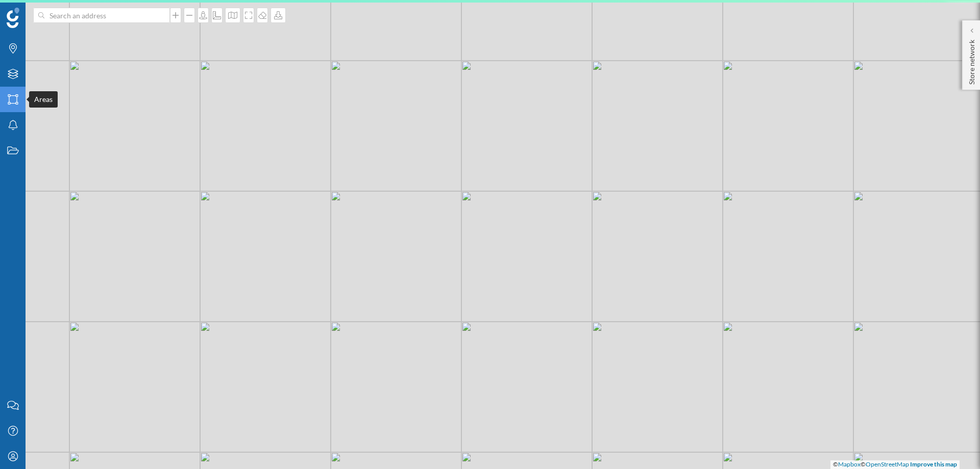 The width and height of the screenshot is (980, 469). What do you see at coordinates (13, 18) in the screenshot?
I see `img: Geoblink Logo` at bounding box center [13, 18].